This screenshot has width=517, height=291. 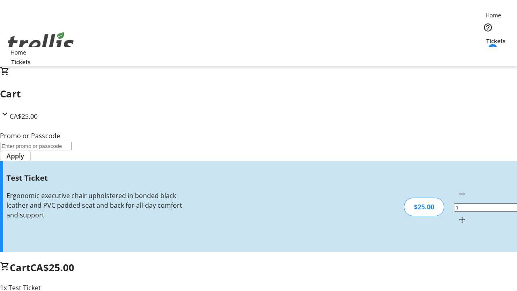 What do you see at coordinates (462, 194) in the screenshot?
I see `button: Decrement by one` at bounding box center [462, 194].